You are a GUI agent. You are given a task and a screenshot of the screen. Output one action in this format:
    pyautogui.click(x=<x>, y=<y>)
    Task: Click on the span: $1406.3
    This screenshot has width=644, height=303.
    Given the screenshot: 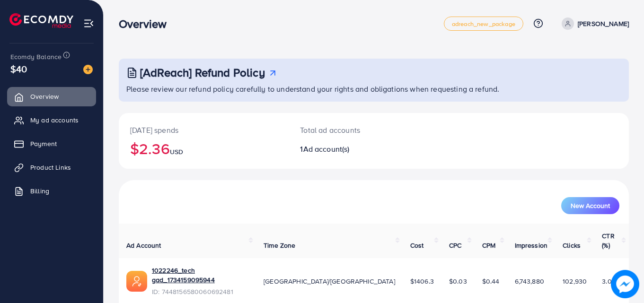 What is the action you would take?
    pyautogui.click(x=422, y=281)
    